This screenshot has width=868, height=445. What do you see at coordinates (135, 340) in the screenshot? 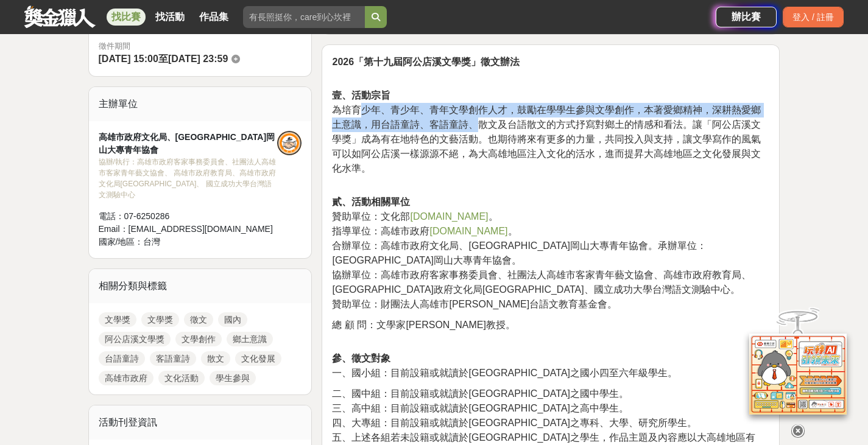
I see `a: 阿公店溪文學獎` at bounding box center [135, 340].